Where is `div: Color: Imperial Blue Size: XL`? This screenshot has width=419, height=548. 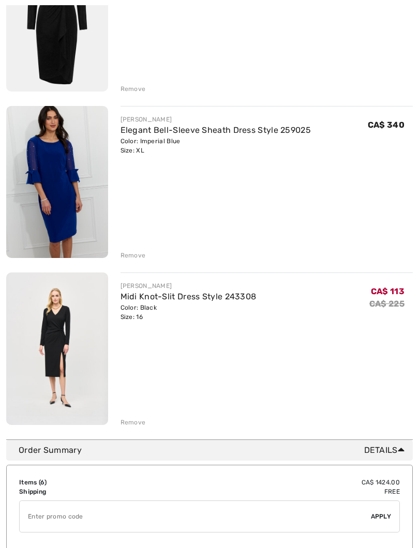
div: Color: Imperial Blue Size: XL is located at coordinates (216, 146).